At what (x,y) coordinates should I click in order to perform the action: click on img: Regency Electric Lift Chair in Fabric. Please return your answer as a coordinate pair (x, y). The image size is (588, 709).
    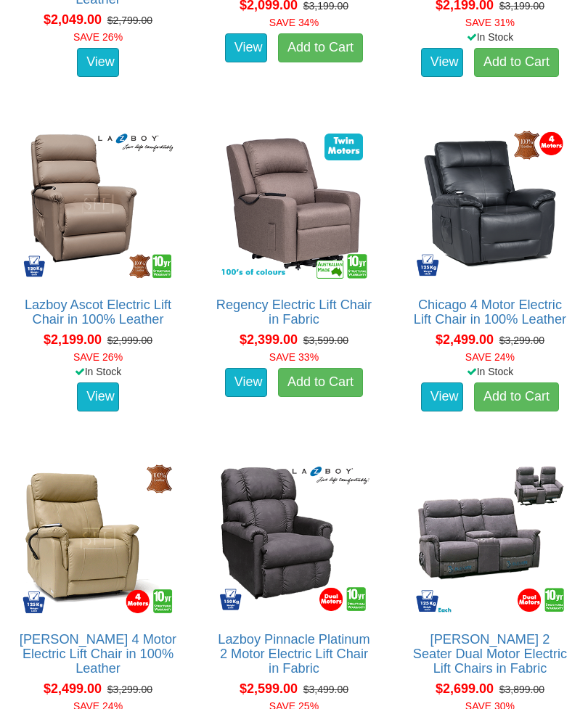
    Looking at the image, I should click on (294, 204).